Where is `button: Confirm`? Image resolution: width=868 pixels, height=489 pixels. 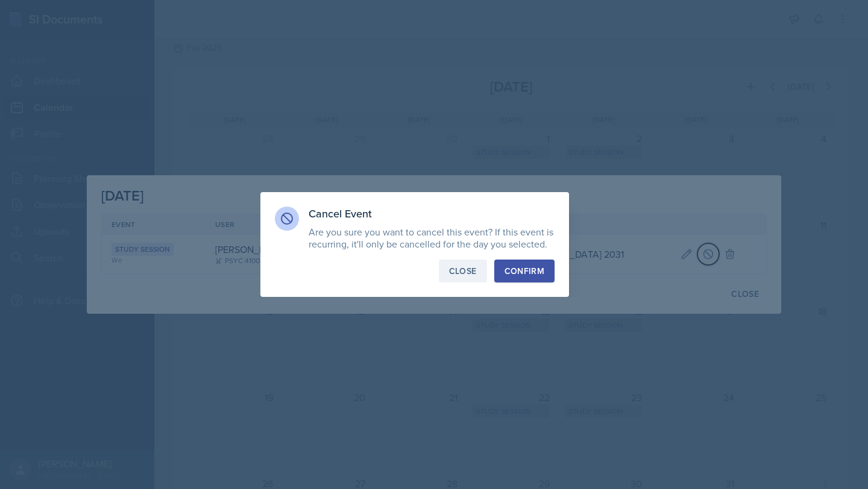 button: Confirm is located at coordinates (525, 271).